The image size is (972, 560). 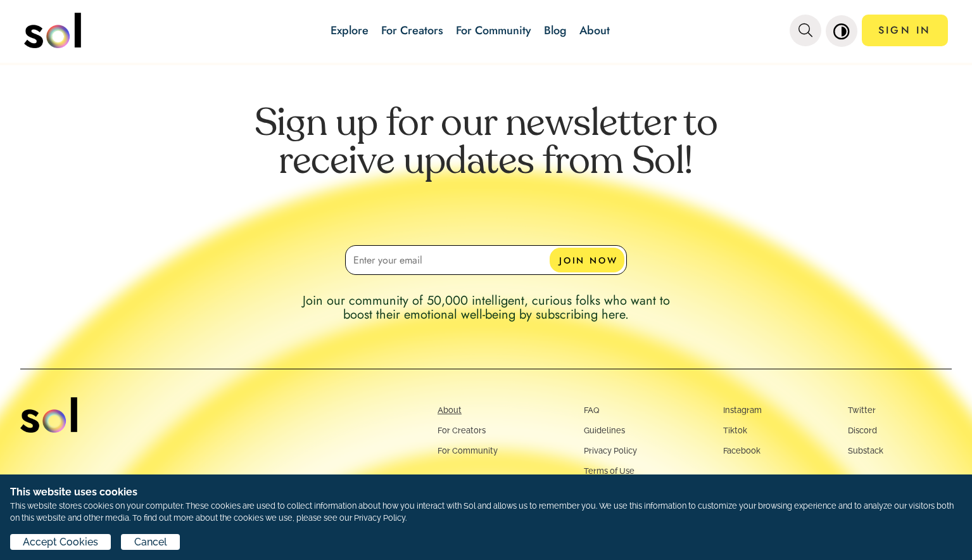 What do you see at coordinates (350, 30) in the screenshot?
I see `a: Explore` at bounding box center [350, 30].